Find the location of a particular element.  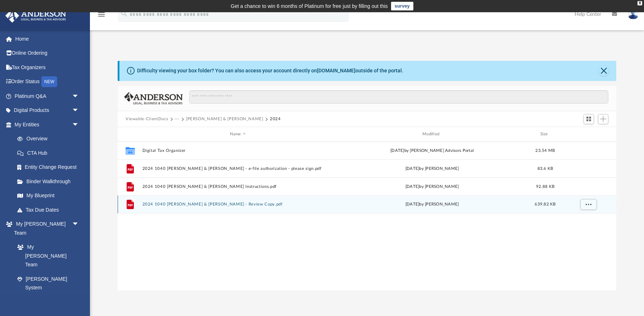

img: Anderson Advisors Platinum Portal is located at coordinates (35, 15).